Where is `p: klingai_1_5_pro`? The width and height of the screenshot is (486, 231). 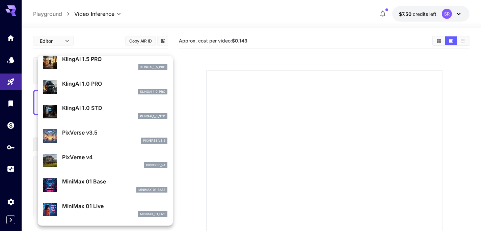
p: klingai_1_5_pro is located at coordinates (153, 67).